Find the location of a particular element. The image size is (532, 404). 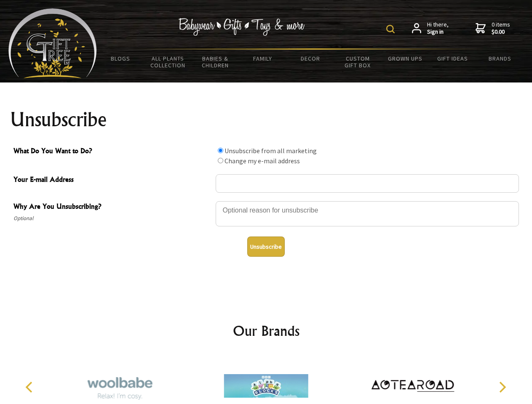

span: Optional is located at coordinates (113, 219).